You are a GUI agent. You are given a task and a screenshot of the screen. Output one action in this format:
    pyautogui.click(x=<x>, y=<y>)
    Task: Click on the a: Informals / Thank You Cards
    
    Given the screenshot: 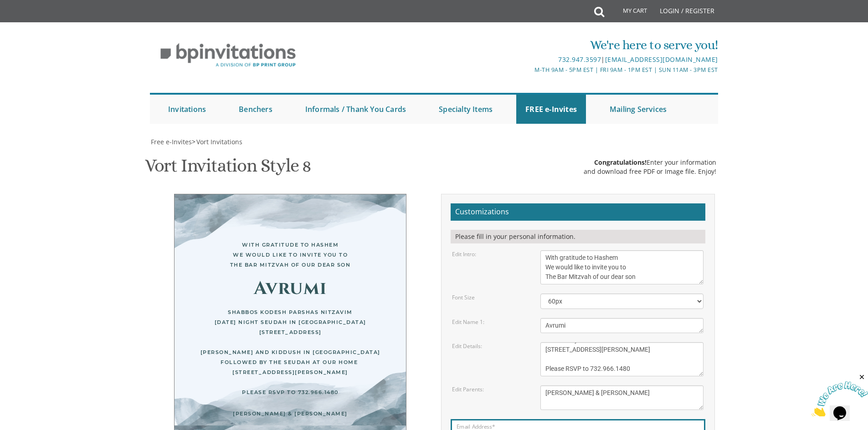 What is the action you would take?
    pyautogui.click(x=355, y=109)
    